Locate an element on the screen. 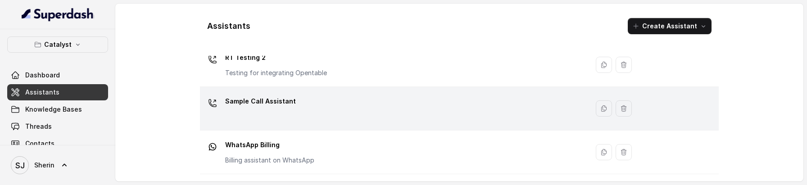  span: Sherin is located at coordinates (44, 165).